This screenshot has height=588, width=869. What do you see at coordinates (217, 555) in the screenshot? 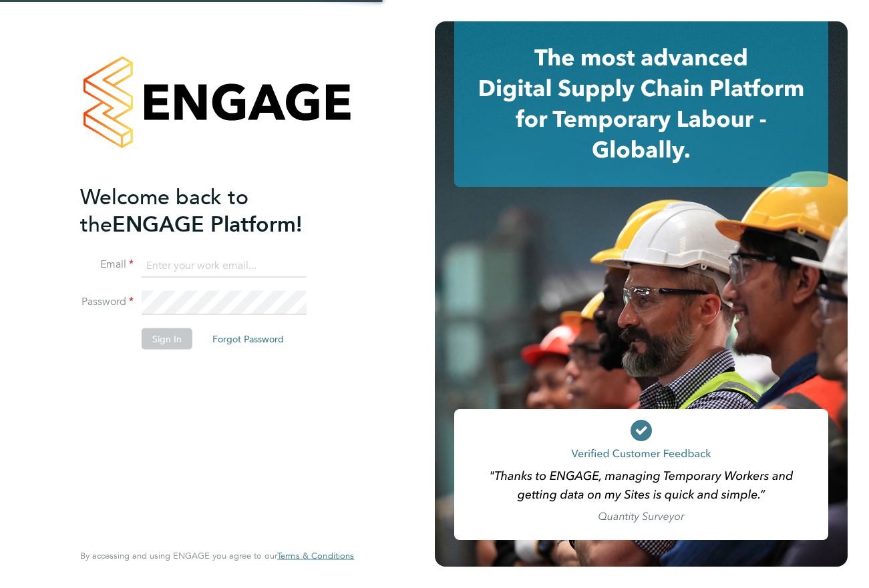
I see `span: By accessing and using ENGAGE you agree to our` at bounding box center [217, 555].